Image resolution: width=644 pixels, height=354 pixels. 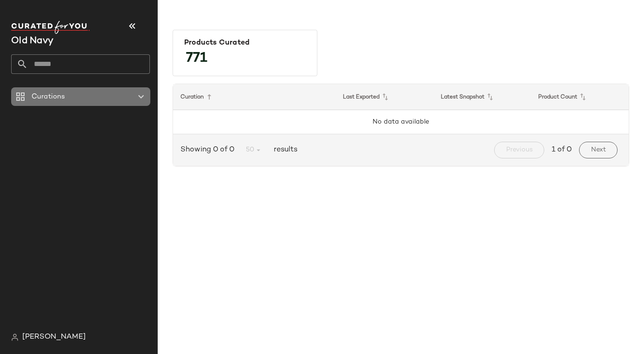 I want to click on span: Current Company Name, so click(x=32, y=41).